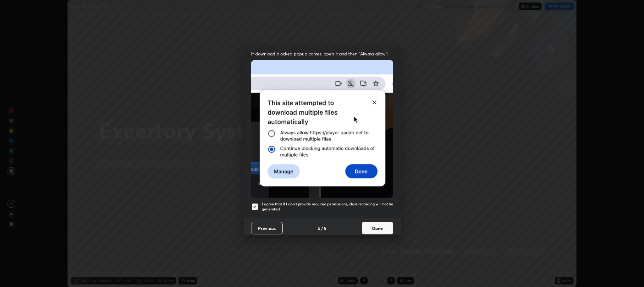 Image resolution: width=644 pixels, height=287 pixels. Describe the element at coordinates (267, 228) in the screenshot. I see `button: Previous` at that location.